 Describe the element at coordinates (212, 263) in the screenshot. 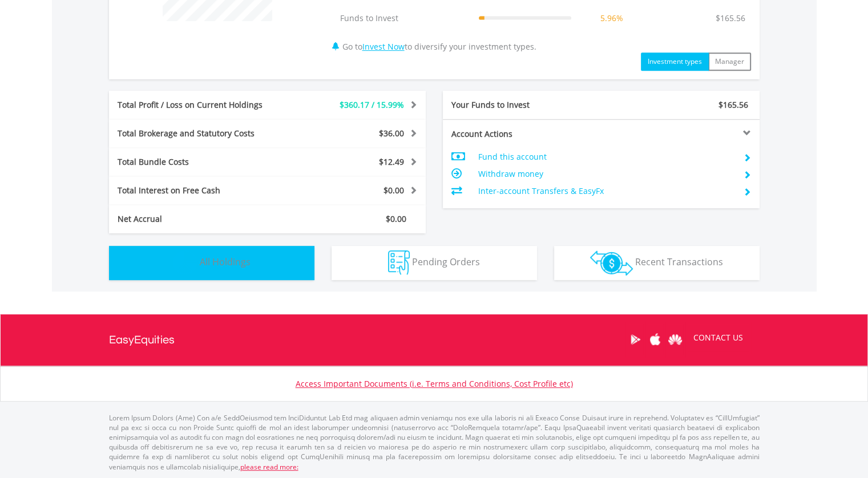

I see `button: All Holdings` at that location.